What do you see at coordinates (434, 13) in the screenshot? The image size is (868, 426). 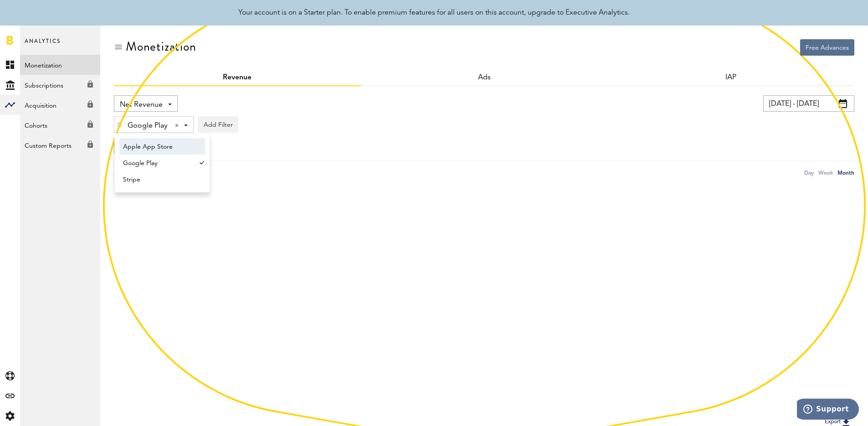 I see `div: Your account is on a Starter plan. To enable premium features for all users on this account, upgr...` at bounding box center [434, 13].